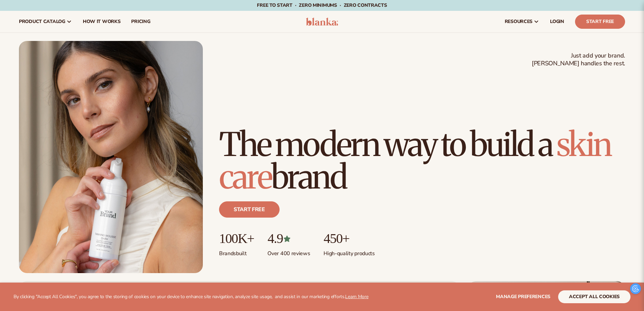 This screenshot has height=311, width=644. I want to click on a: Start Free, so click(599, 22).